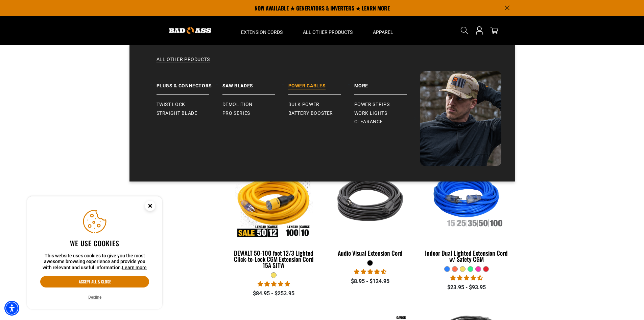 Image resolution: width=644 pixels, height=320 pixels. I want to click on a: Pro Series, so click(255, 113).